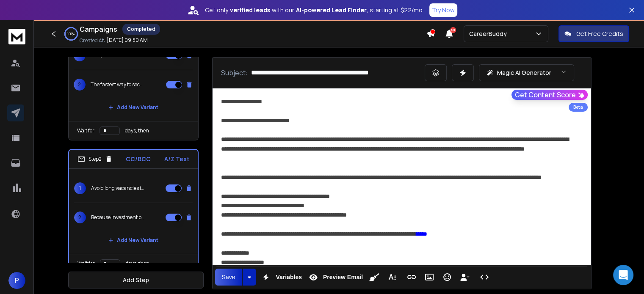 The image size is (644, 294). I want to click on p: Get only with our starting at $22/mo, so click(314, 10).